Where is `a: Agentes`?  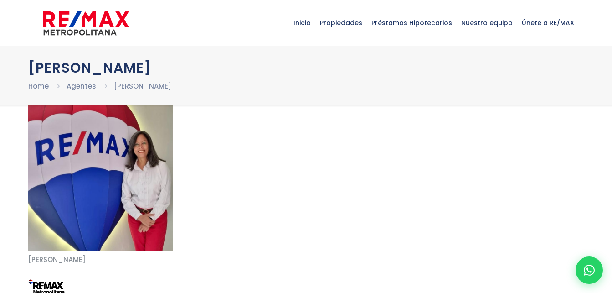 a: Agentes is located at coordinates (81, 86).